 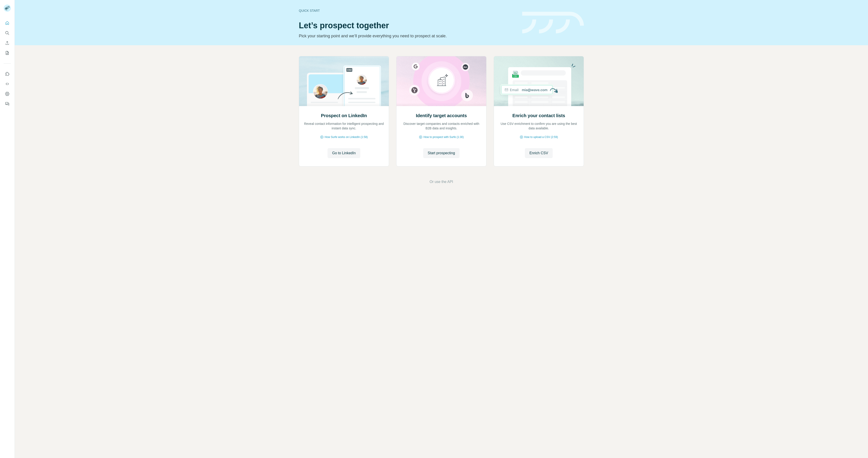 What do you see at coordinates (408, 11) in the screenshot?
I see `div: Quick start` at bounding box center [408, 11].